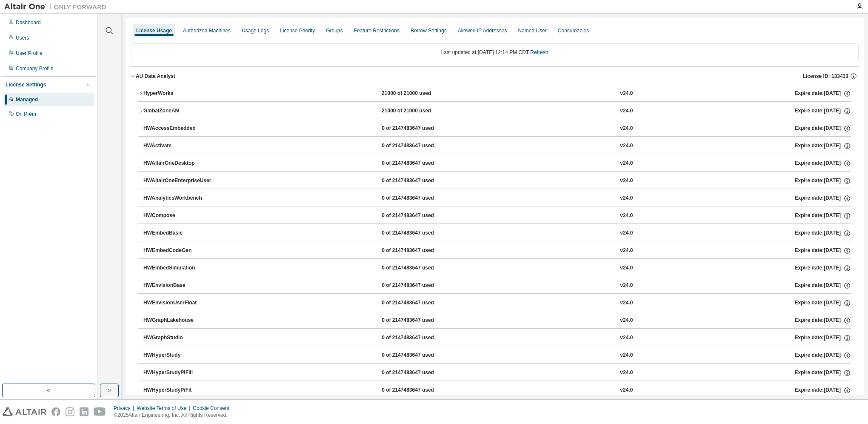 Image resolution: width=868 pixels, height=424 pixels. What do you see at coordinates (429, 30) in the screenshot?
I see `div: Borrow Settings` at bounding box center [429, 30].